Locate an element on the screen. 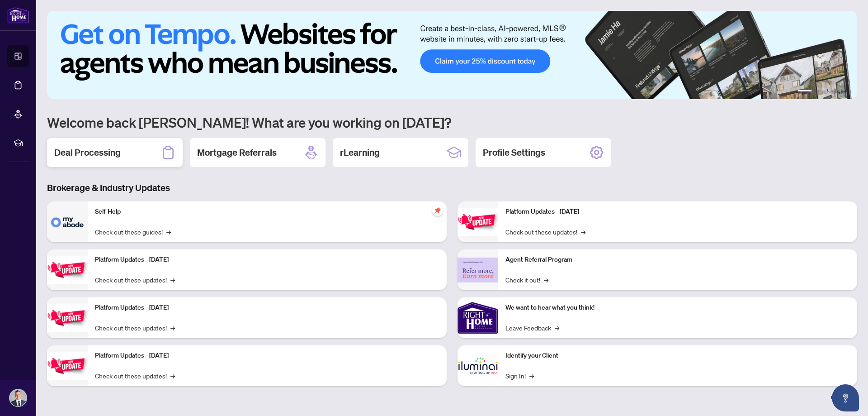  img: Self-Help is located at coordinates (68, 222).